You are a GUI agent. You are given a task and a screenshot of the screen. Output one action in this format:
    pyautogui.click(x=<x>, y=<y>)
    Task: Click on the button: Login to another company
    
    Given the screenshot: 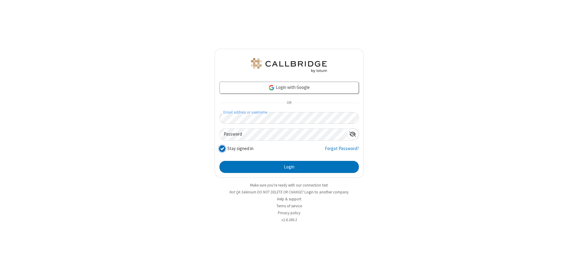 What is the action you would take?
    pyautogui.click(x=326, y=192)
    